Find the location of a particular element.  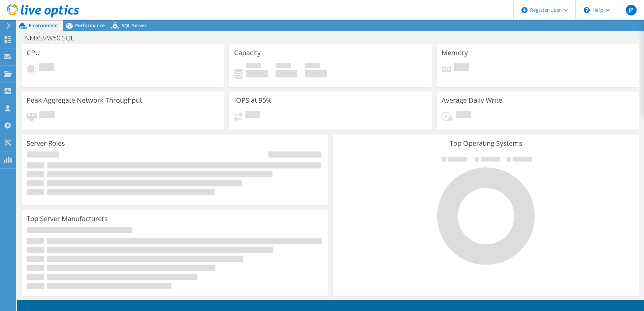

svg: \n is located at coordinates (587, 10).